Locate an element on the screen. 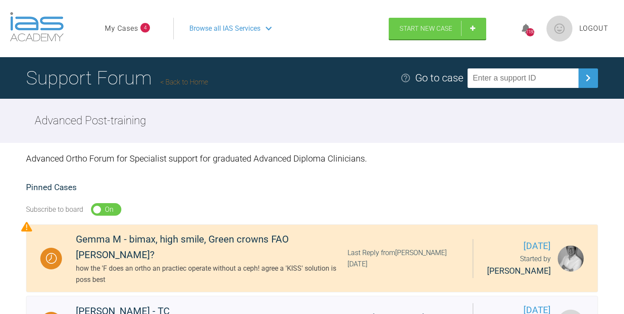 This screenshot has width=624, height=314. img: logo-light.3e3ef733.png is located at coordinates (37, 27).